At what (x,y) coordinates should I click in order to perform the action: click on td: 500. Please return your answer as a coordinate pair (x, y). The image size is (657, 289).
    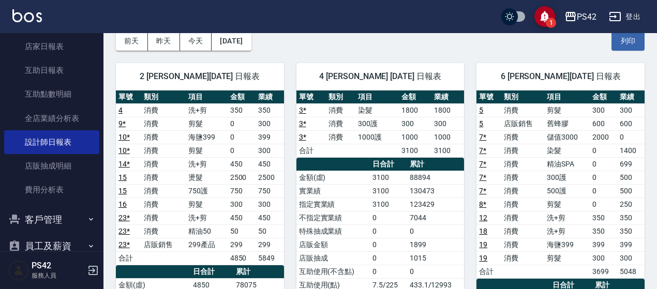
    Looking at the image, I should click on (631, 177).